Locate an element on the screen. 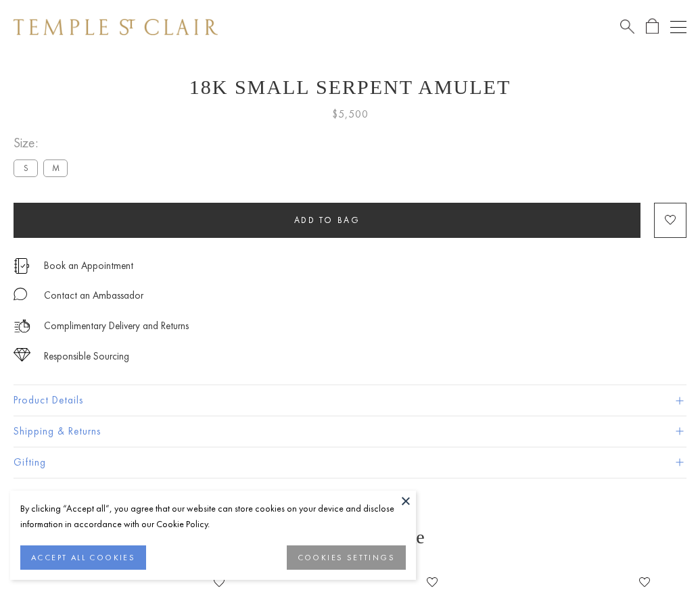  div: By clicking “Accept all”, you agree that our website can store cookies on your device and disclos... is located at coordinates (213, 516).